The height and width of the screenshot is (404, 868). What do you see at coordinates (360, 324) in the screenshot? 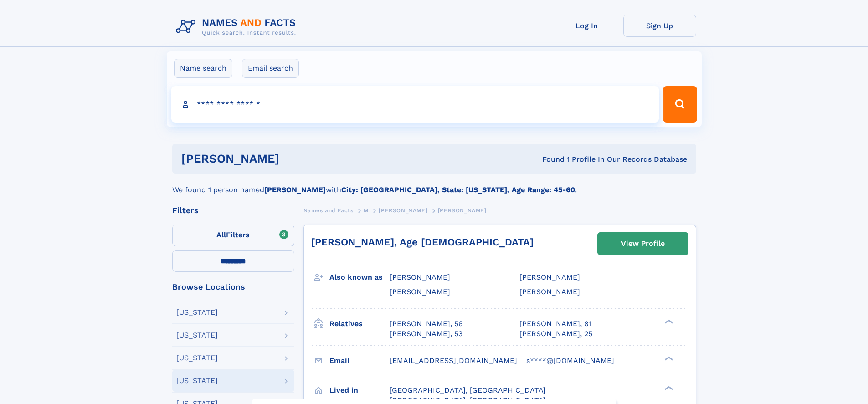
I see `h3: Relatives` at bounding box center [360, 324].